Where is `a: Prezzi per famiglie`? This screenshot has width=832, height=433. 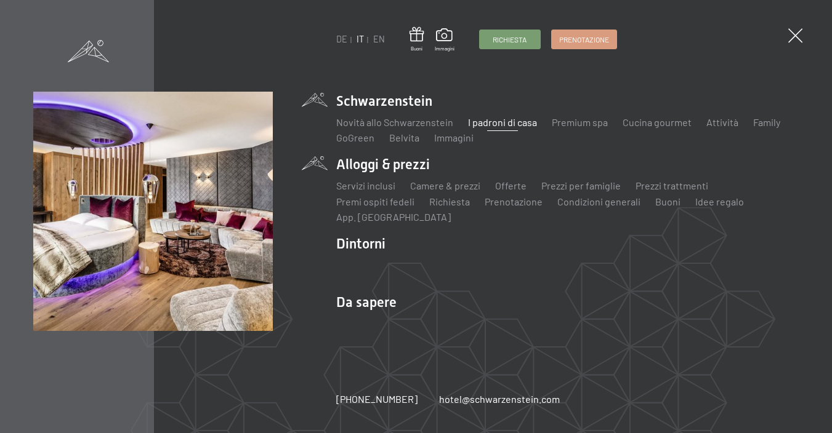 a: Prezzi per famiglie is located at coordinates (581, 185).